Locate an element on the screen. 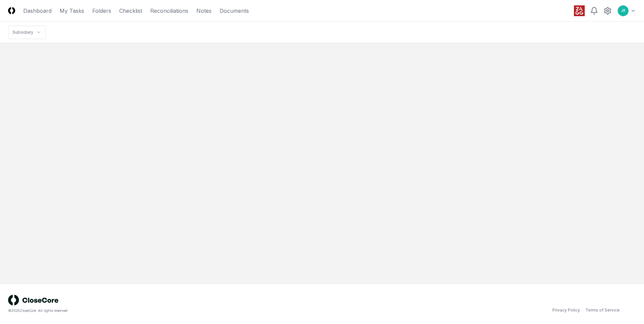 The width and height of the screenshot is (644, 324). nav: breadcrumb is located at coordinates (27, 32).